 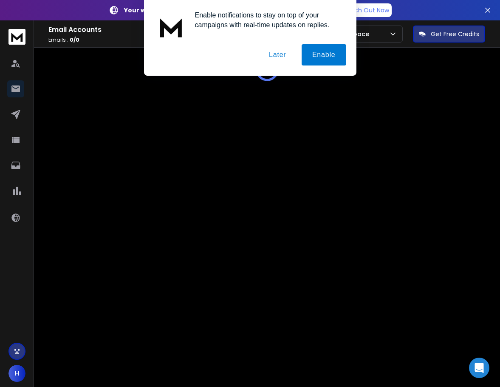 What do you see at coordinates (171, 27) in the screenshot?
I see `img: notification icon` at bounding box center [171, 27].